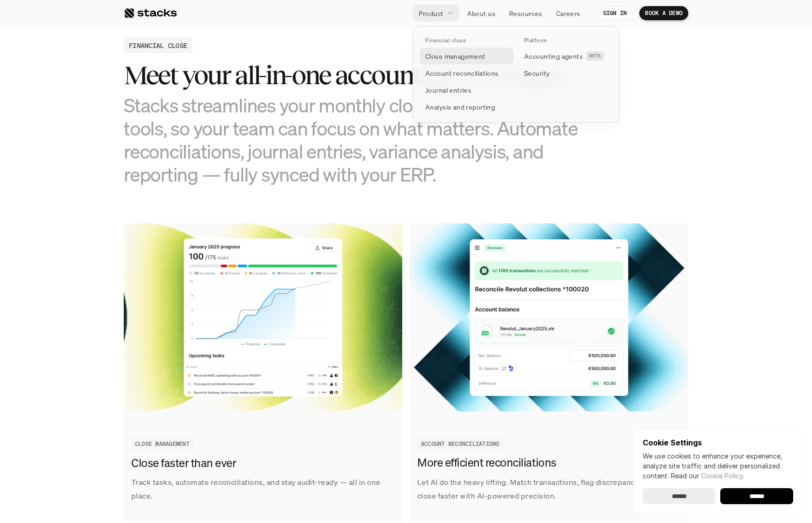  Describe the element at coordinates (549, 489) in the screenshot. I see `p: Let AI do the heavy lifting. Match transactions, flag discrepancies, and close faster with AI-pow...` at that location.